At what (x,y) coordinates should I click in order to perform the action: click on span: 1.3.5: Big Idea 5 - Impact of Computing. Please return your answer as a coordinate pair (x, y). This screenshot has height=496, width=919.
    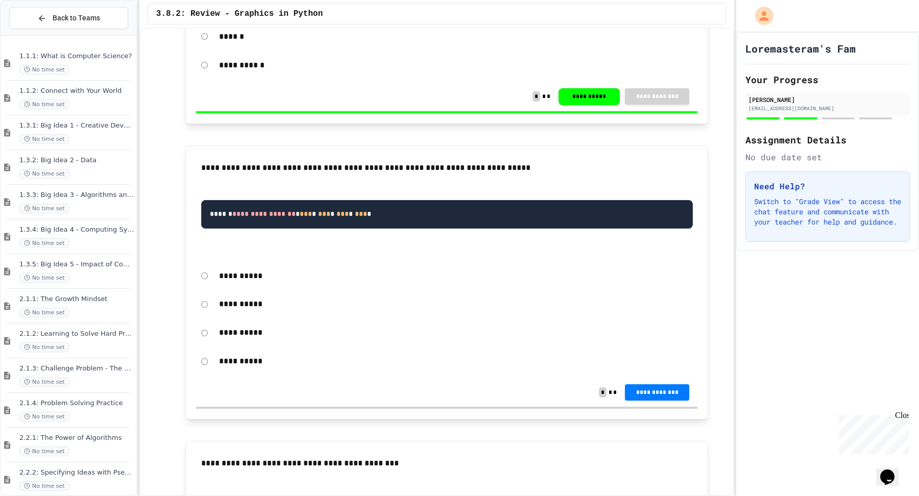
    Looking at the image, I should click on (77, 264).